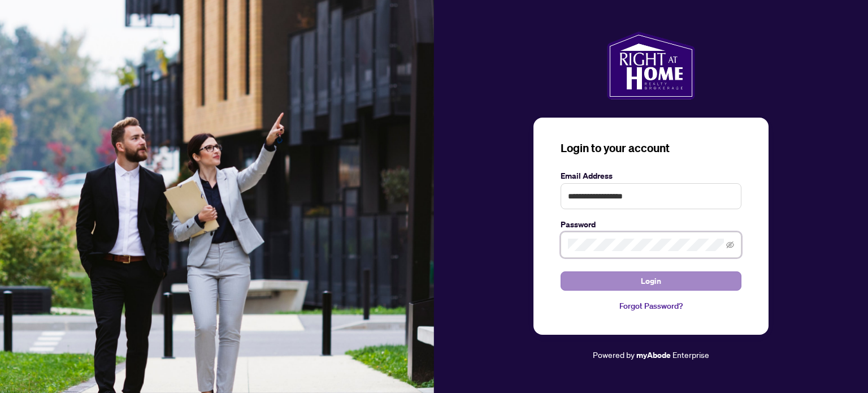  Describe the element at coordinates (690, 354) in the screenshot. I see `span: Enterprise` at that location.